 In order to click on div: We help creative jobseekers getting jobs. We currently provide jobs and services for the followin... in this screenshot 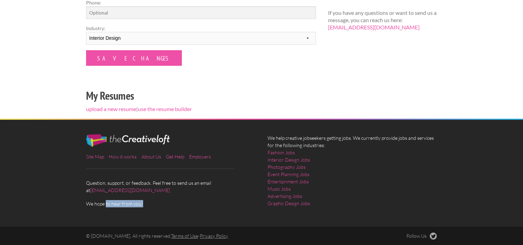, I will do `click(352, 173)`.